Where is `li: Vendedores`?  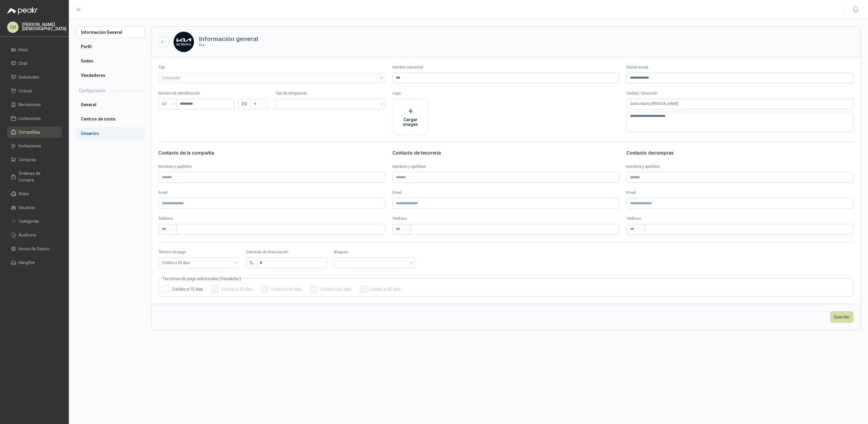
li: Vendedores is located at coordinates (110, 75).